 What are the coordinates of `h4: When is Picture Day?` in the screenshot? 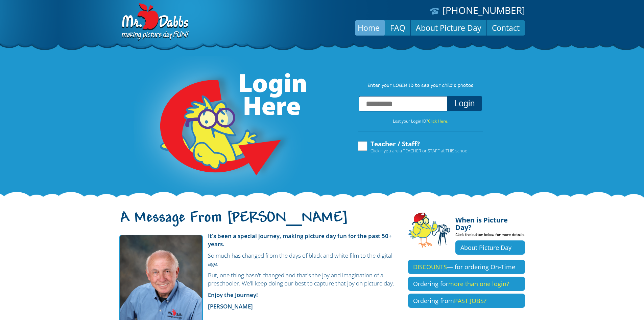 It's located at (490, 222).